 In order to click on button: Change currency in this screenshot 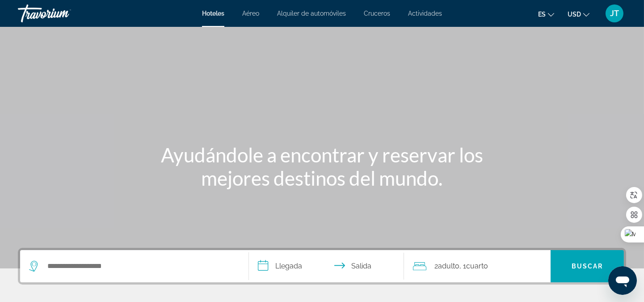, I will do `click(578, 14)`.